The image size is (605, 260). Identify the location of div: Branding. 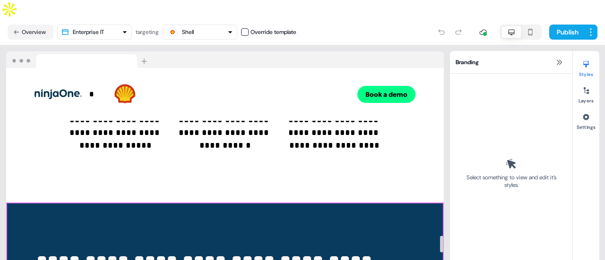
(511, 62).